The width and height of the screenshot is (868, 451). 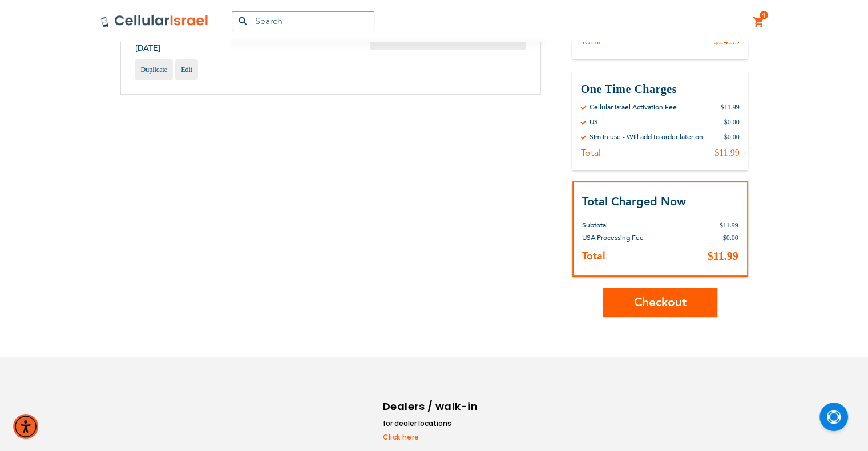 I want to click on div: Sim in use - Will add to order later on, so click(x=646, y=137).